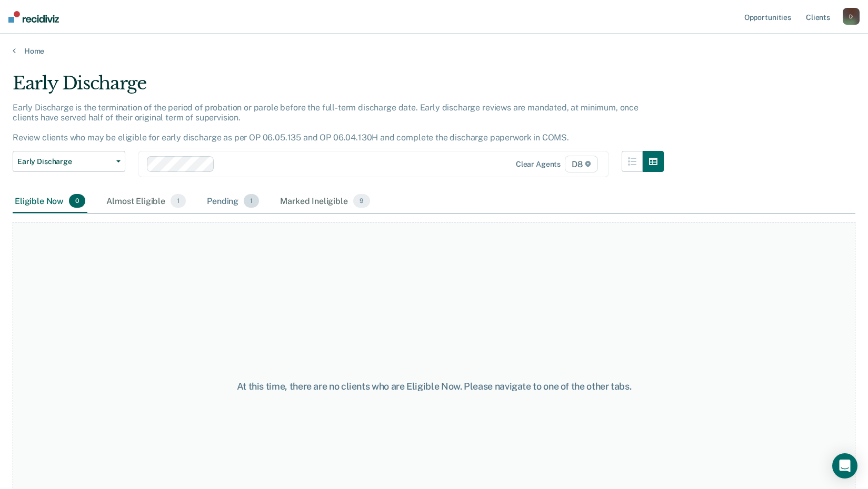  Describe the element at coordinates (50, 201) in the screenshot. I see `div: Eligible Now0` at that location.